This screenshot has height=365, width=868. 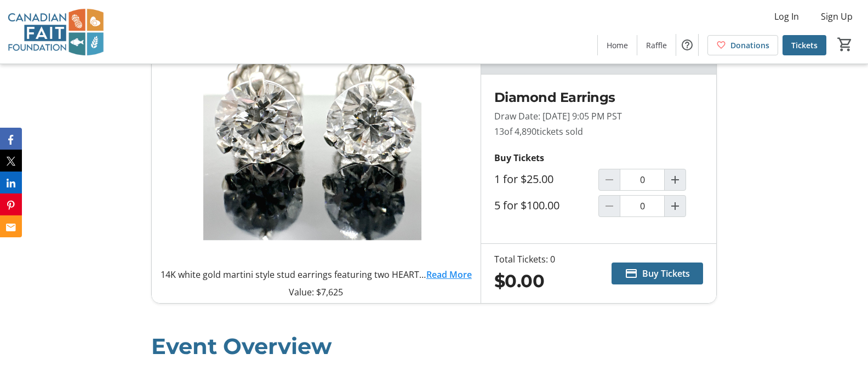 I want to click on a: Tickets, so click(x=804, y=45).